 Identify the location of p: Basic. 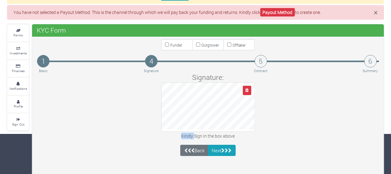
(43, 71).